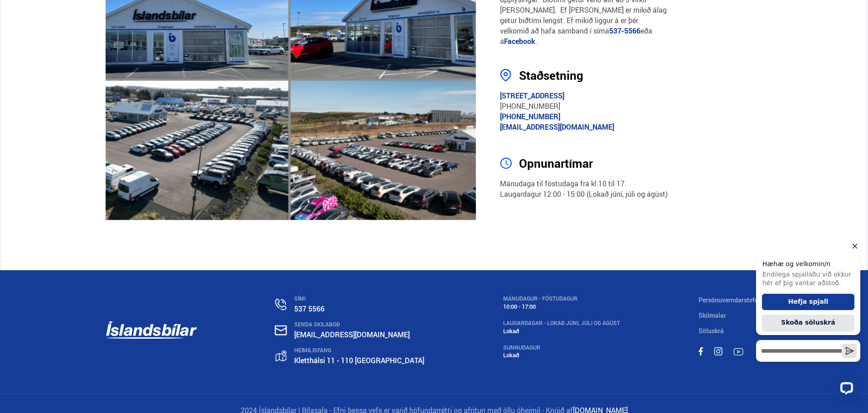 Image resolution: width=868 pixels, height=413 pixels. I want to click on div: LAUGARDAGAR - Lokað Júni, Júli og Ágúst, so click(562, 323).